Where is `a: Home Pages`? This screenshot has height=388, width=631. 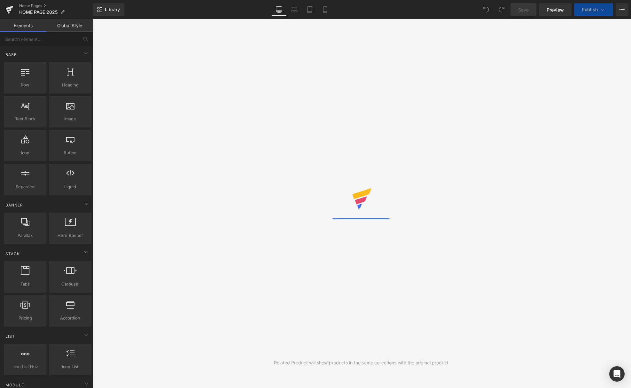 a: Home Pages is located at coordinates (56, 6).